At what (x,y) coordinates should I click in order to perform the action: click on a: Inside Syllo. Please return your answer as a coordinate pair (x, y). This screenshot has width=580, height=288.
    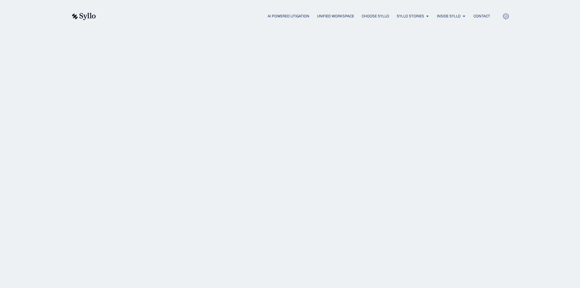
    Looking at the image, I should click on (449, 16).